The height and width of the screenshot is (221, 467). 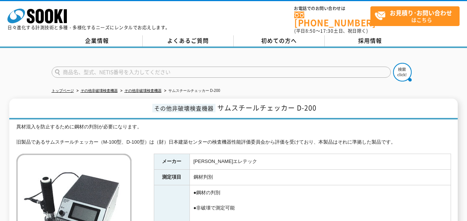 What do you see at coordinates (421, 13) in the screenshot?
I see `strong: お見積り･お問い合わせ` at bounding box center [421, 13].